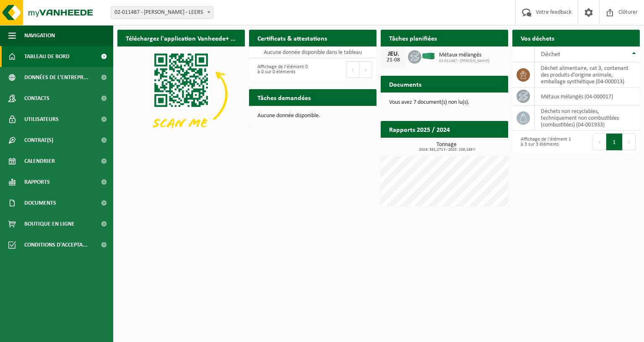  What do you see at coordinates (313, 52) in the screenshot?
I see `td: Aucune donnée disponible dans le tableau` at bounding box center [313, 52].